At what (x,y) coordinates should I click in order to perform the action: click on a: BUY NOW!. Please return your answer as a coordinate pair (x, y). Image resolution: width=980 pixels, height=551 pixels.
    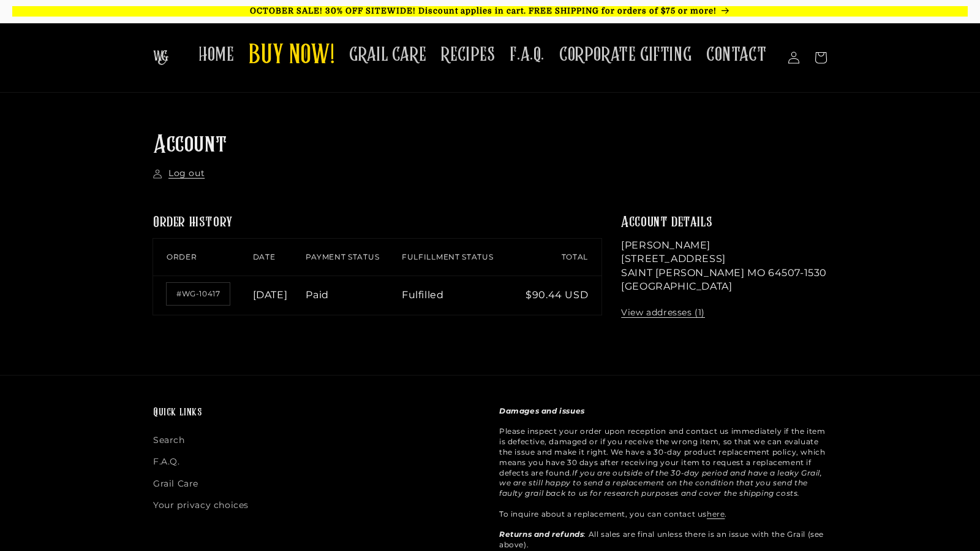
    Looking at the image, I should click on (291, 56).